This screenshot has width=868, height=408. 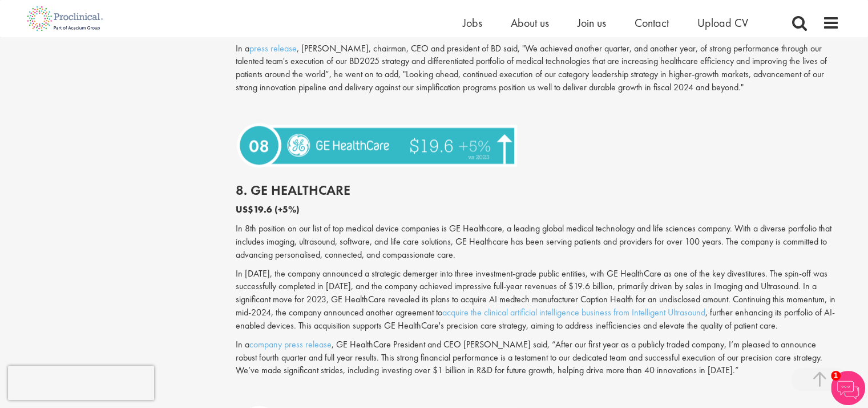 What do you see at coordinates (592, 23) in the screenshot?
I see `a: Join us` at bounding box center [592, 23].